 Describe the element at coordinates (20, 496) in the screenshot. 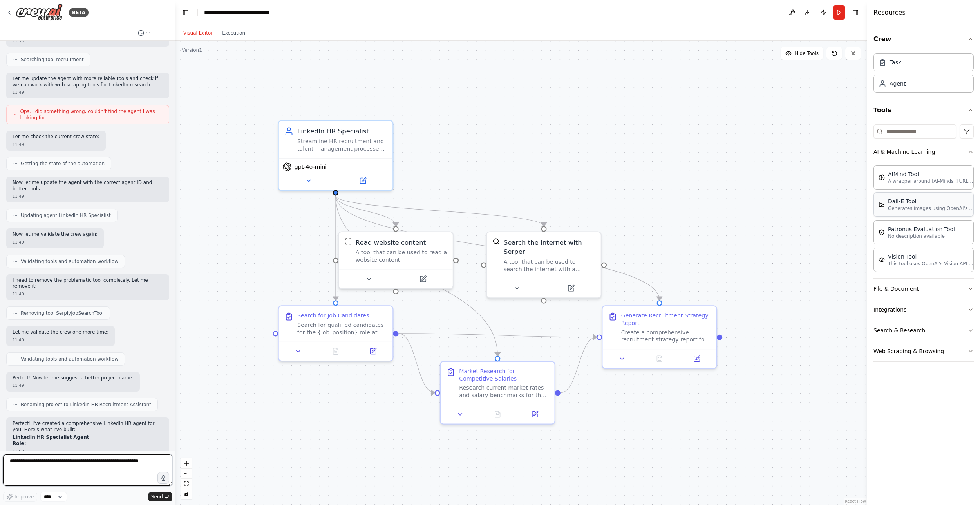

I see `button: Improve` at that location.